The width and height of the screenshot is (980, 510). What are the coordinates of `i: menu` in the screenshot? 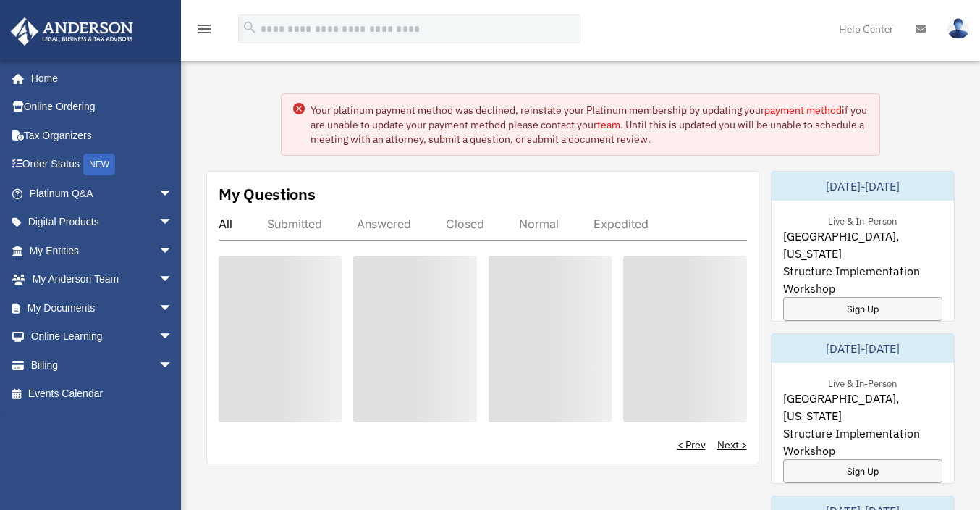 It's located at (204, 29).